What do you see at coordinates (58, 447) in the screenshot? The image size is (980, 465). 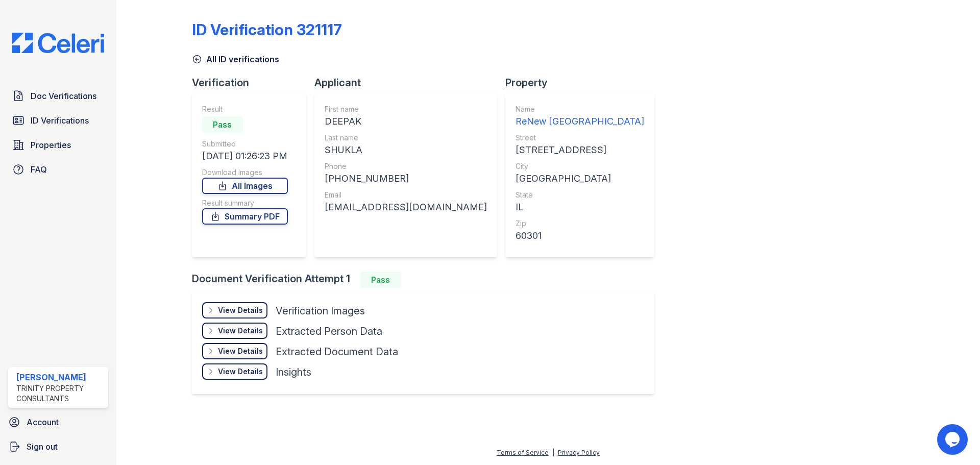 I see `button: Sign out` at bounding box center [58, 447].